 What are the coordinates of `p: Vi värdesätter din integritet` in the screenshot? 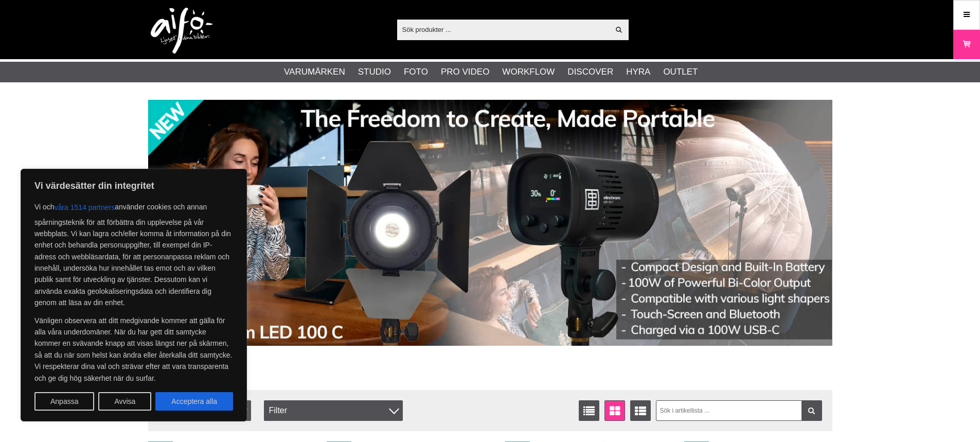 It's located at (134, 186).